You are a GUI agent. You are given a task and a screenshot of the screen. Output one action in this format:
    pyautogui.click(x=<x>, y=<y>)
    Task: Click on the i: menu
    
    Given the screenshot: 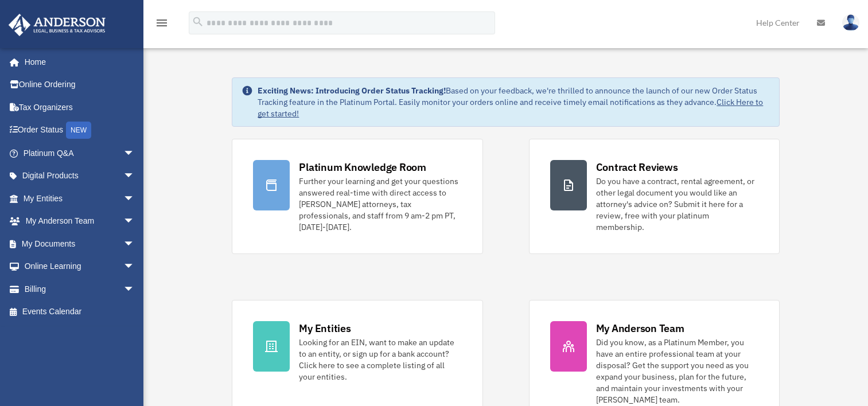 What is the action you would take?
    pyautogui.click(x=162, y=23)
    